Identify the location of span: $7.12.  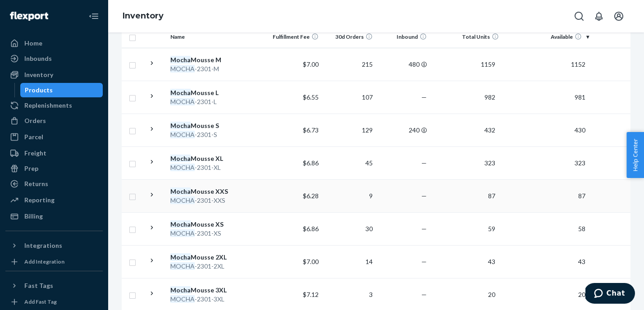
(310, 294).